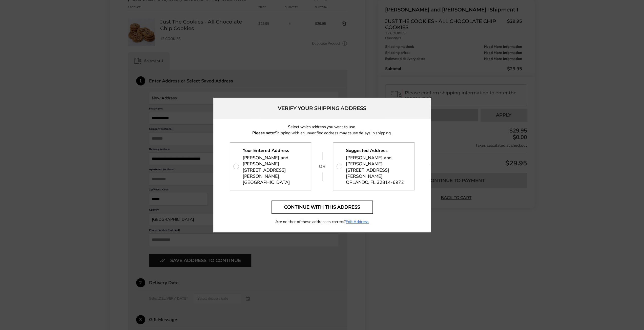  What do you see at coordinates (266, 150) in the screenshot?
I see `strong: Your Entered Address` at bounding box center [266, 150].